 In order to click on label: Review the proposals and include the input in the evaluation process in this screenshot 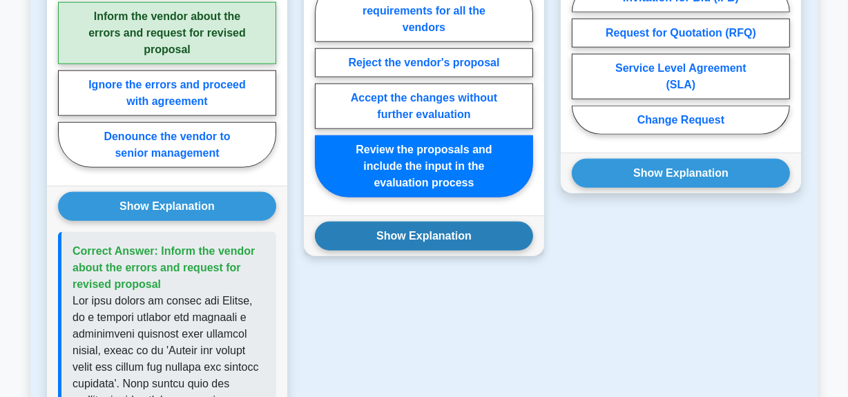, I will do `click(424, 166)`.